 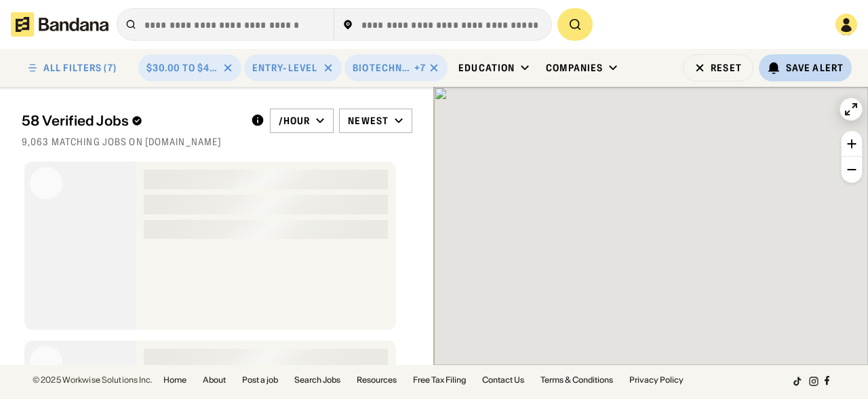 I want to click on div: Reset, so click(x=726, y=68).